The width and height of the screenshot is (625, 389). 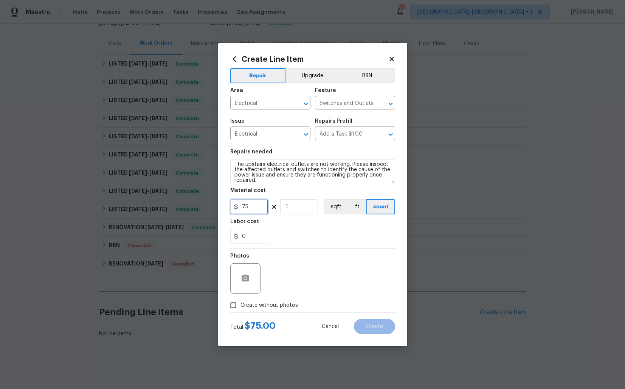 I want to click on button: sqft, so click(x=336, y=207).